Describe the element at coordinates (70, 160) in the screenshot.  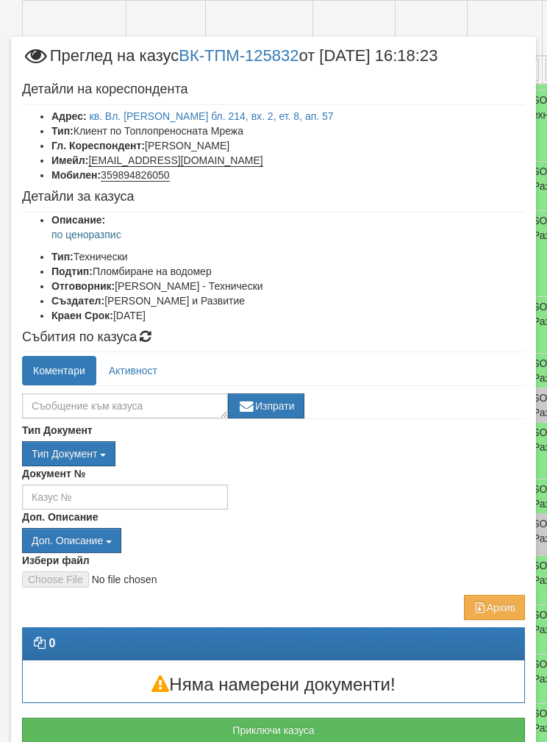
I see `b: Имейл:` at that location.